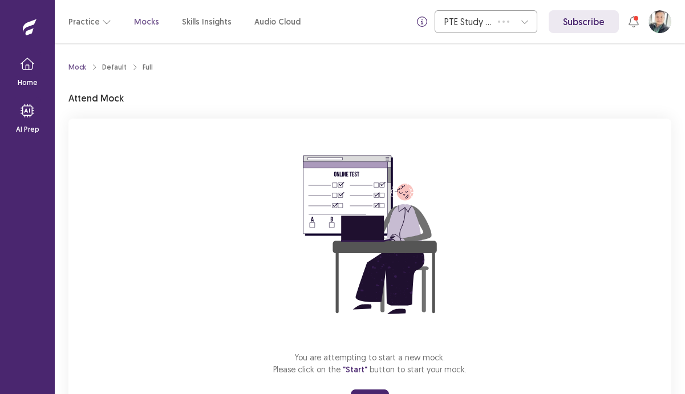  I want to click on p: Mocks, so click(147, 22).